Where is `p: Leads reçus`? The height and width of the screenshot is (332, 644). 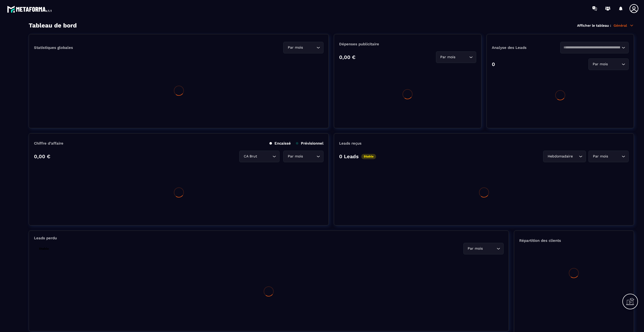
p: Leads reçus is located at coordinates (350, 143).